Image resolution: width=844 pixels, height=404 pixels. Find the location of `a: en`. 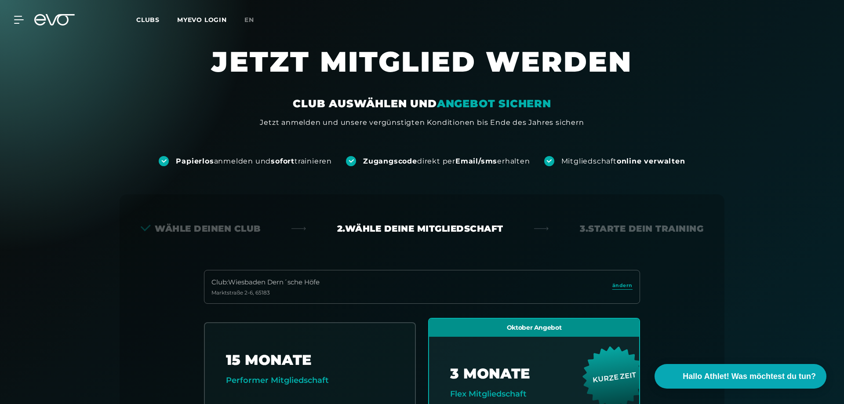

a: en is located at coordinates (254, 20).